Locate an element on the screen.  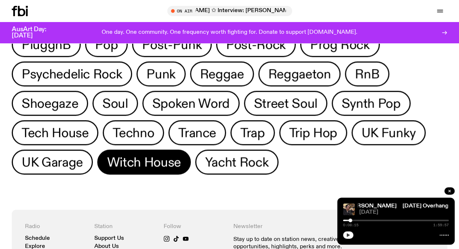
button: Post-Punk is located at coordinates (172, 44).